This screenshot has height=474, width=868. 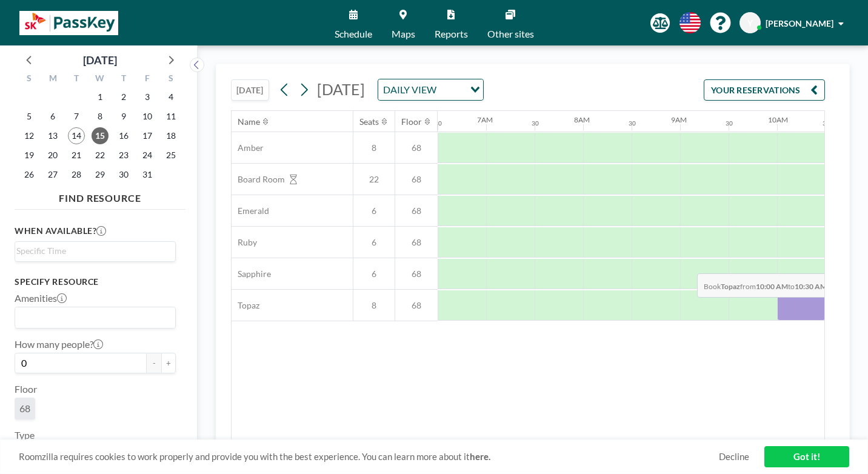 I want to click on span: Topaz, so click(x=245, y=305).